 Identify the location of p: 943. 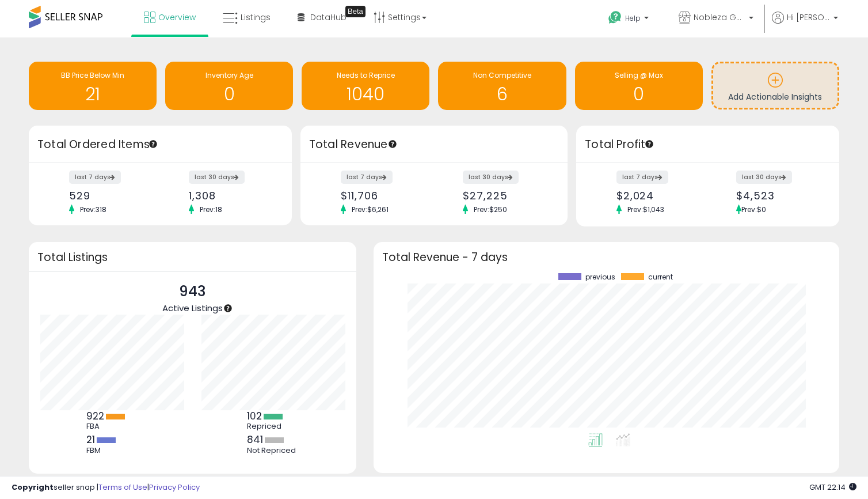
(192, 291).